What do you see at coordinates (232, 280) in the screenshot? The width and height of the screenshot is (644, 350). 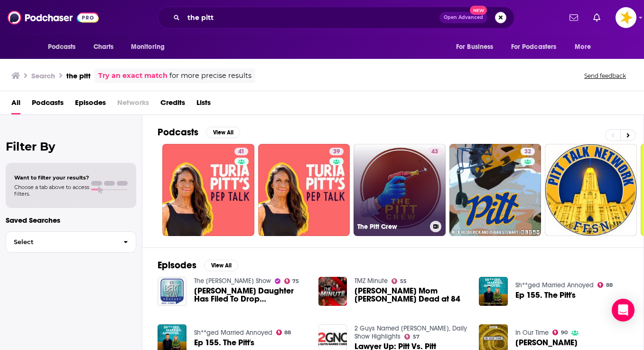 I see `a: The Bert Show` at bounding box center [232, 280].